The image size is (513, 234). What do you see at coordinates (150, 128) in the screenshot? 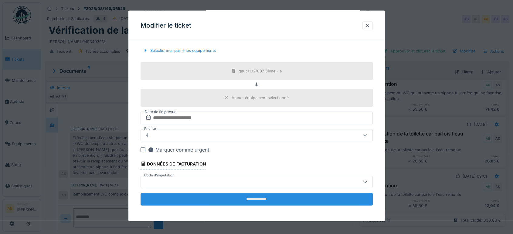
I see `label: Priorité` at bounding box center [150, 128].